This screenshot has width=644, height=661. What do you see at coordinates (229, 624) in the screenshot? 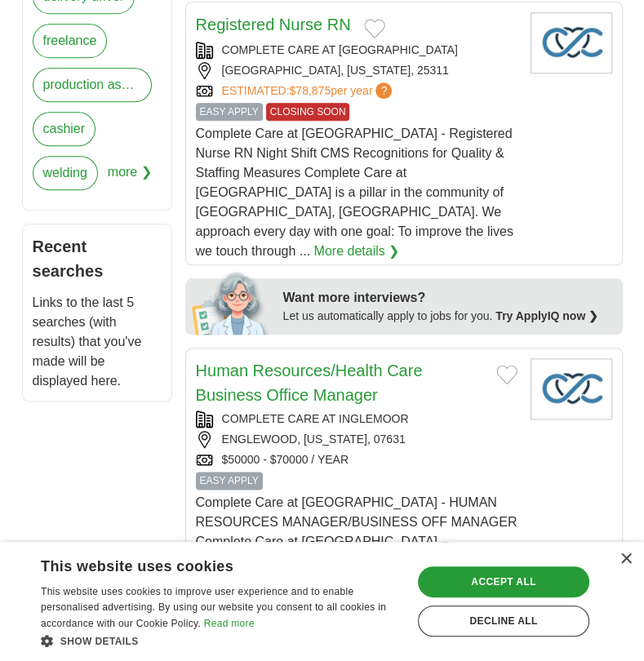
I see `a: Read more, opens a new window` at bounding box center [229, 624].